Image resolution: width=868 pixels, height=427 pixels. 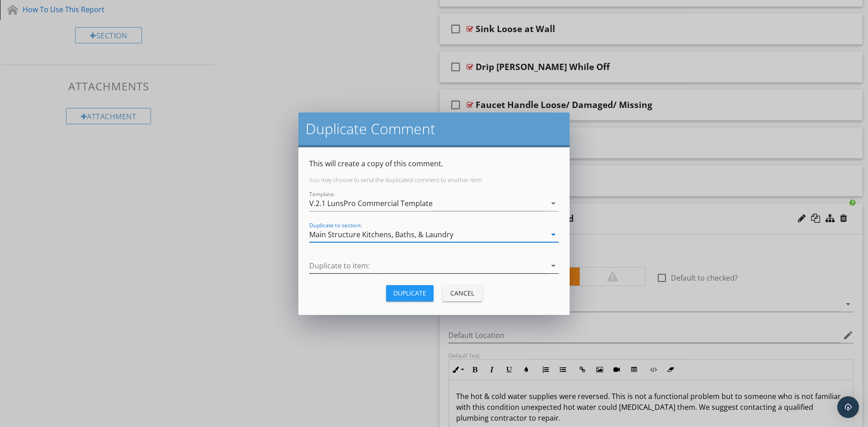 What do you see at coordinates (434, 129) in the screenshot?
I see `h2: Duplicate Comment` at bounding box center [434, 129].